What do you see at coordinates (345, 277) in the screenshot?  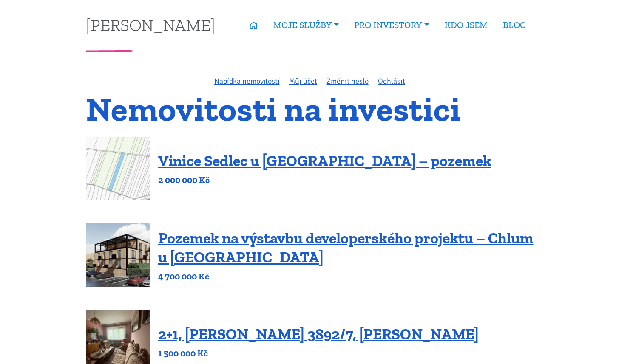 I see `p: 4 700 000 Kč` at bounding box center [345, 277].